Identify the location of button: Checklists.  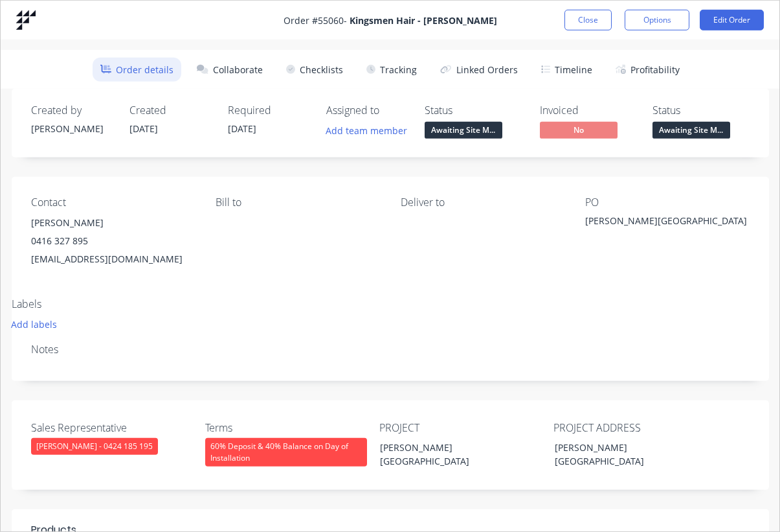
(315, 69).